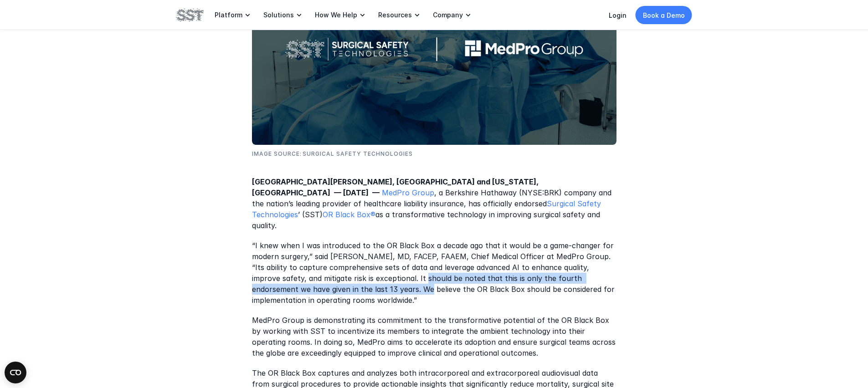 The width and height of the screenshot is (868, 388). Describe the element at coordinates (434, 204) in the screenshot. I see `p: , a Berkshire Hathaway (NYSE:BRK) company and the nation’s leading provider of healthcare liabili...` at that location.